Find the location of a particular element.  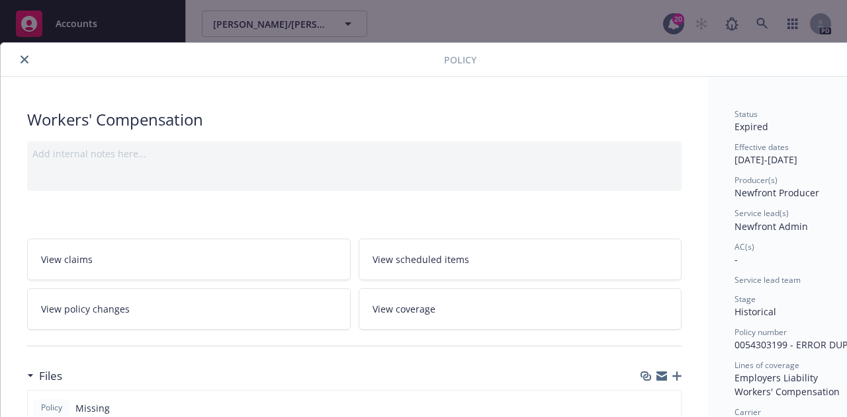

div: Add internal notes here... is located at coordinates (354, 153).